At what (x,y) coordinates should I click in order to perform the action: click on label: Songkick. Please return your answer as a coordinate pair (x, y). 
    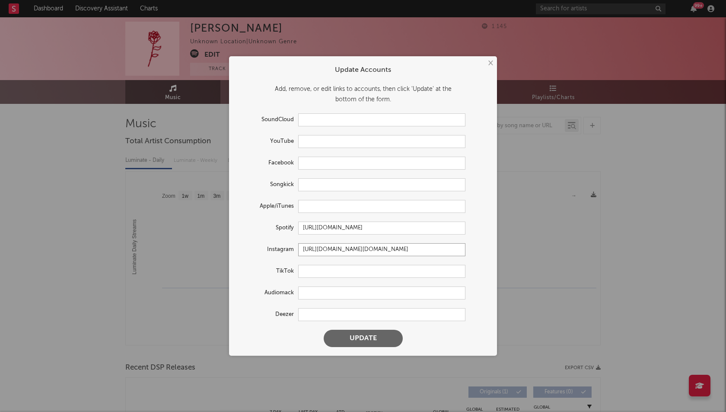
    Looking at the image, I should click on (268, 185).